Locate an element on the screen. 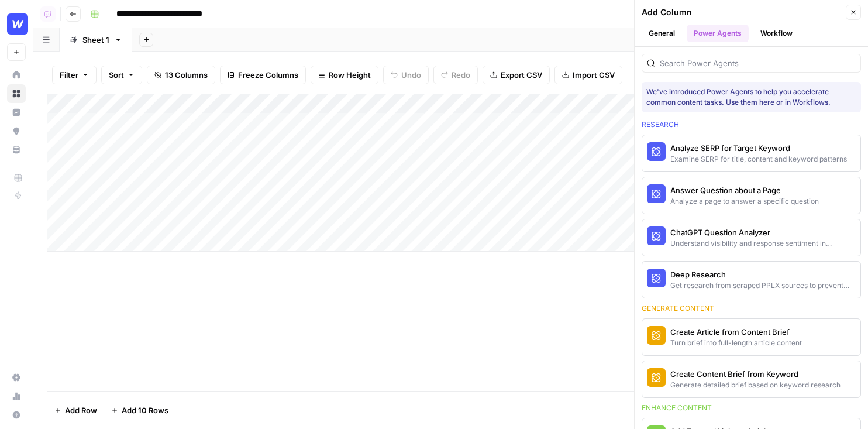 This screenshot has width=868, height=429. button: ChatGPT Question AnalyzerUnderstand visibility and response sentiment in ChatGPT is located at coordinates (751, 238).